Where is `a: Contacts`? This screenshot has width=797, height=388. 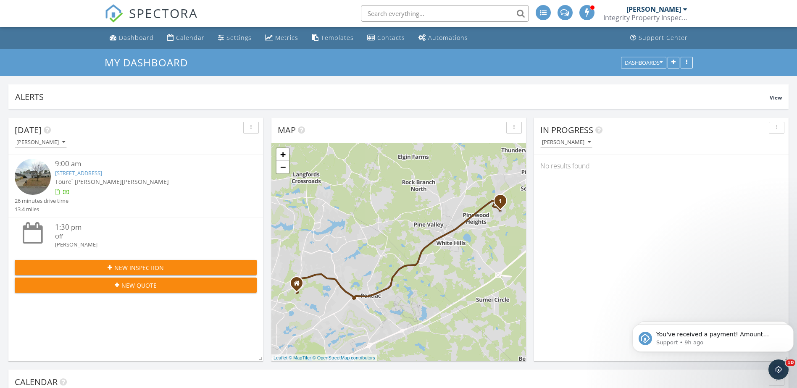 a: Contacts is located at coordinates (386, 38).